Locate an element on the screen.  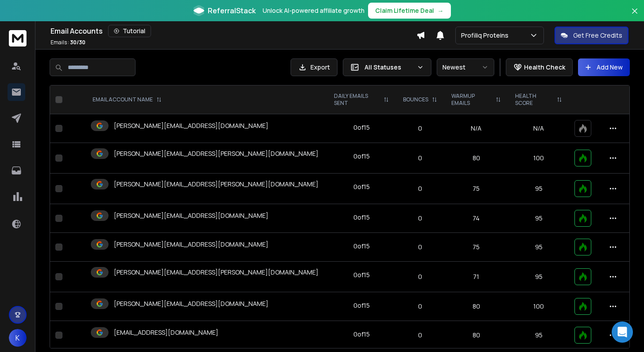
p: DAILY EMAILS SENT is located at coordinates (357, 99).